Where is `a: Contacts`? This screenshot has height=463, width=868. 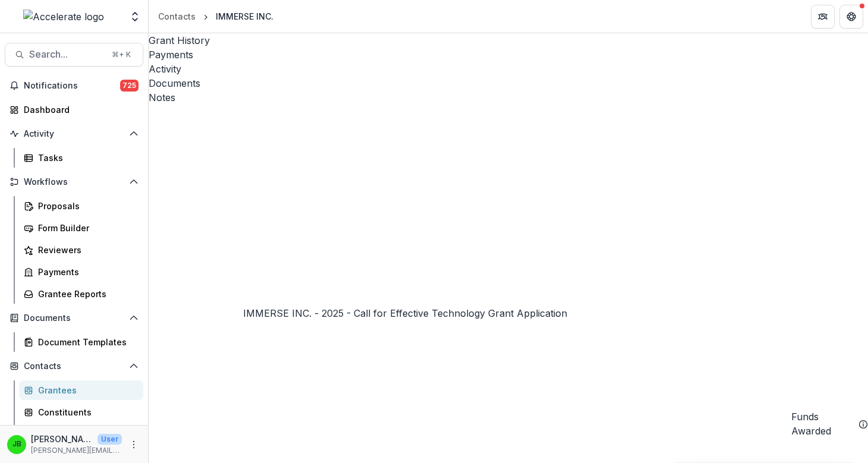 a: Contacts is located at coordinates (176, 16).